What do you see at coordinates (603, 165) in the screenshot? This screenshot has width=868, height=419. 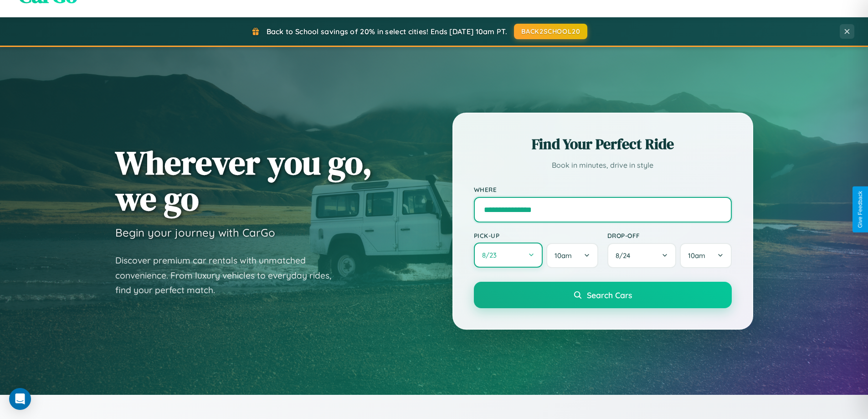 I see `p: Book in minutes, drive in style` at bounding box center [603, 165].